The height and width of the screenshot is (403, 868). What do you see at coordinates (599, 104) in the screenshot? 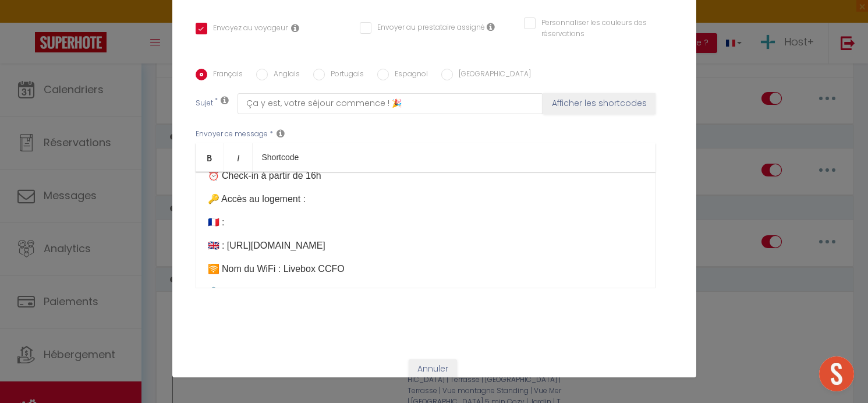
I see `button: Afficher les shortcodes` at bounding box center [599, 104].